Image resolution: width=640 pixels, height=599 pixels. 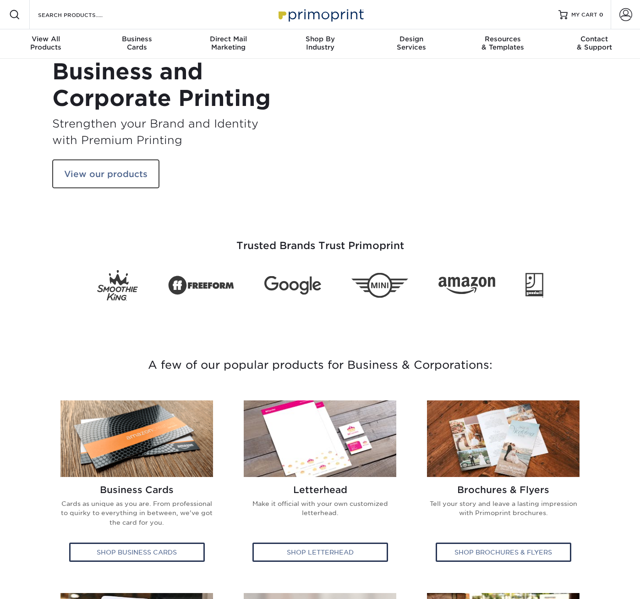 What do you see at coordinates (137, 438) in the screenshot?
I see `img: Business Cards` at bounding box center [137, 438].